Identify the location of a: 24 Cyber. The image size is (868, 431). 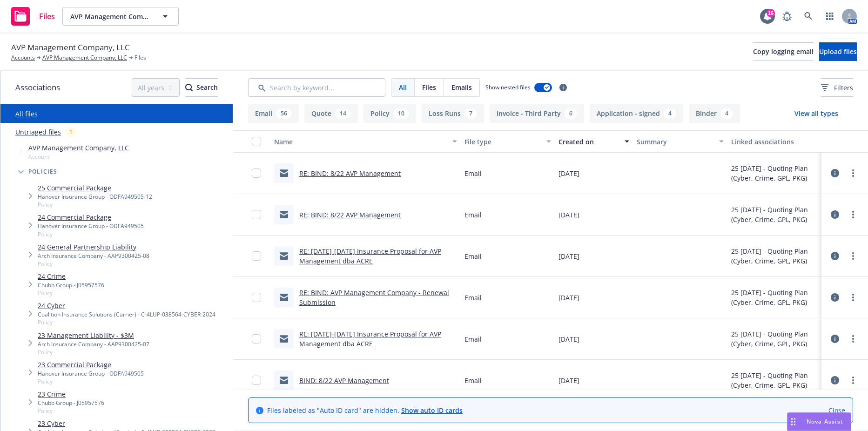
(127, 305).